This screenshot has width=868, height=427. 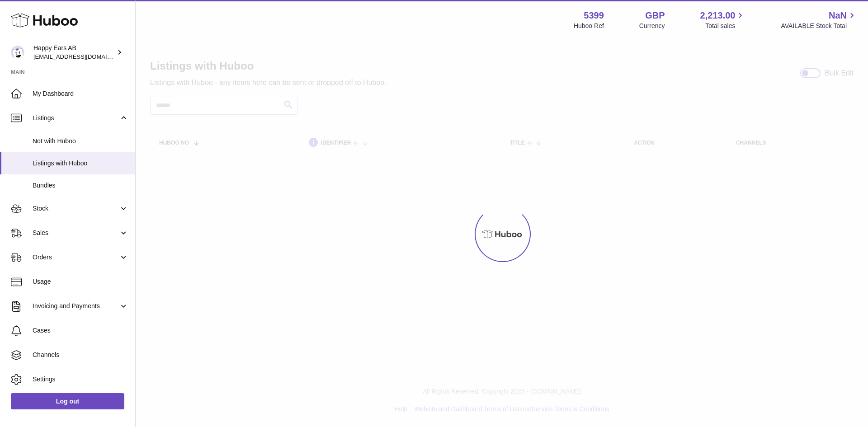 What do you see at coordinates (75, 208) in the screenshot?
I see `span: Stock` at bounding box center [75, 208].